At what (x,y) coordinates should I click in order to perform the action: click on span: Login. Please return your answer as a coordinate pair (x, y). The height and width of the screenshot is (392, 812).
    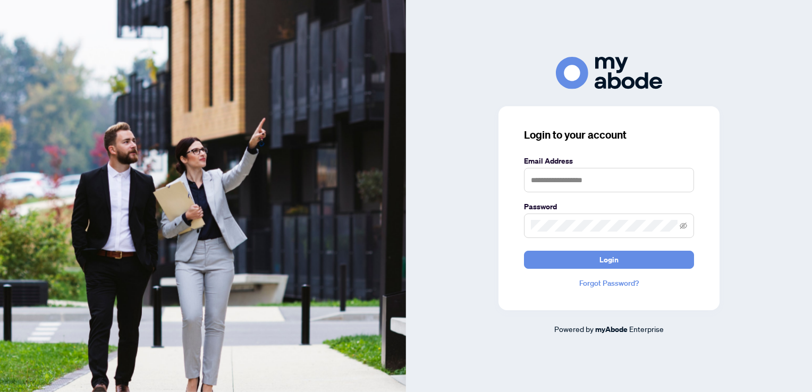
    Looking at the image, I should click on (609, 260).